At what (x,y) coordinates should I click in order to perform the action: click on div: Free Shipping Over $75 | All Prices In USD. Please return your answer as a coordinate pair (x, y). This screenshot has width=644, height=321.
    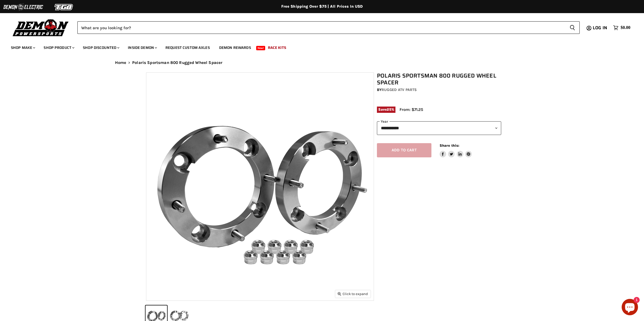
    Looking at the image, I should click on (322, 7).